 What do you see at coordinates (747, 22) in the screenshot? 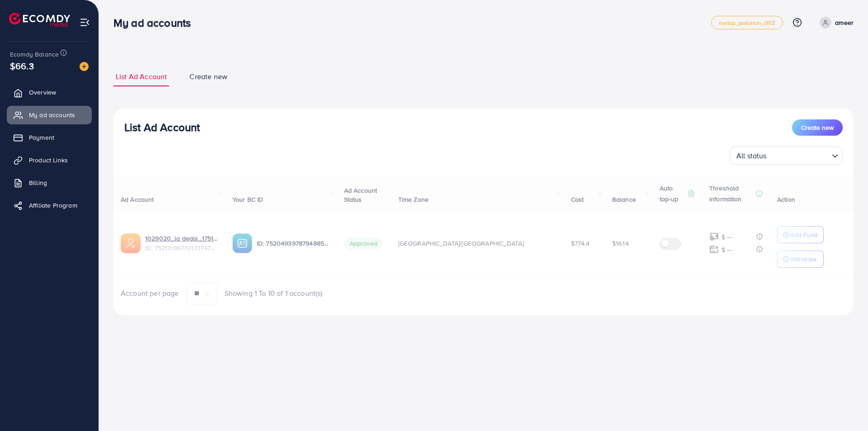
I see `span: metap_pakistan_002` at bounding box center [747, 22].